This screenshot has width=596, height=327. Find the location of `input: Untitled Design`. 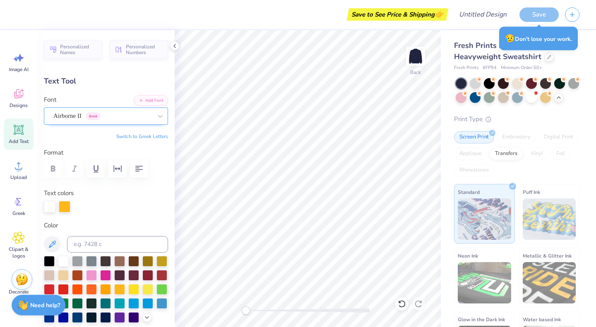

input: Untitled Design is located at coordinates (482, 14).